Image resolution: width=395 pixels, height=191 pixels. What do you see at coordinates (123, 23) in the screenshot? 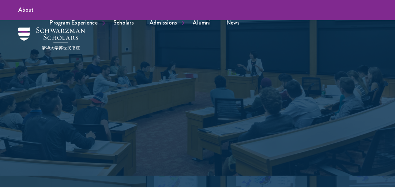
I see `a: Scholars` at bounding box center [123, 23].